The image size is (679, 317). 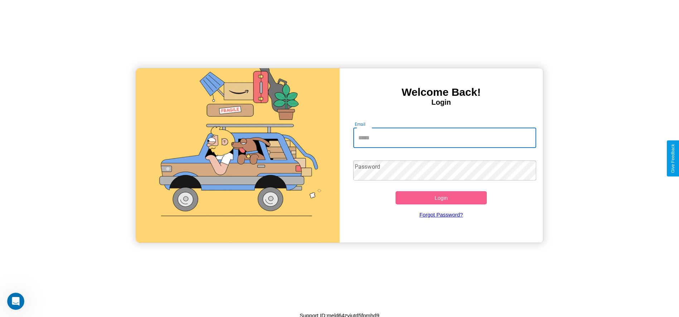 I want to click on label: Email, so click(x=360, y=124).